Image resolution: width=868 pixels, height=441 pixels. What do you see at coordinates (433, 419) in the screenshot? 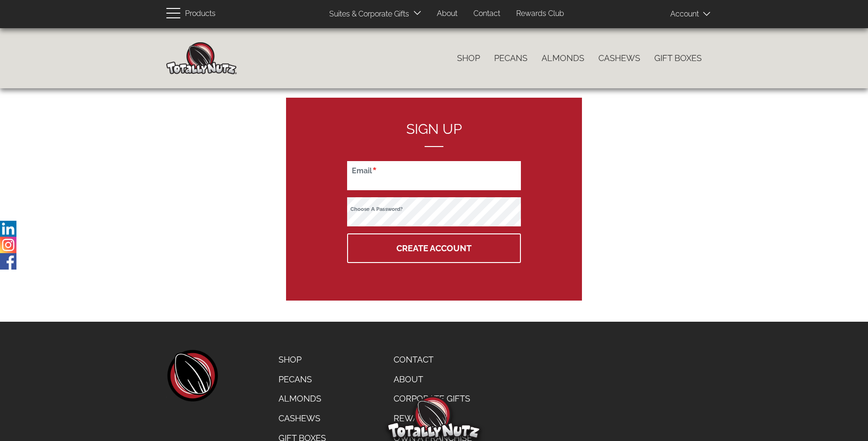
I see `a: Rewards` at bounding box center [433, 419].